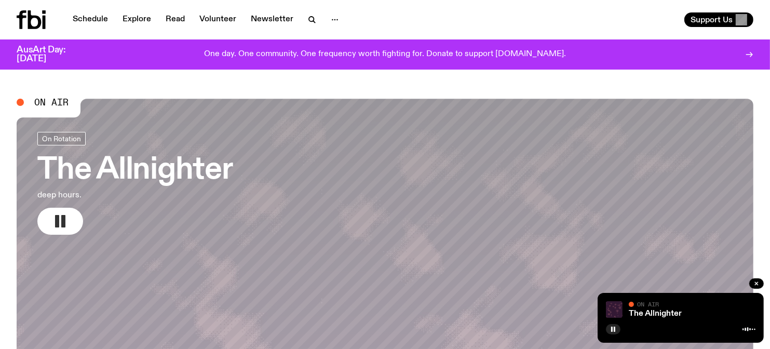  I want to click on a: The Allnighter, so click(655, 313).